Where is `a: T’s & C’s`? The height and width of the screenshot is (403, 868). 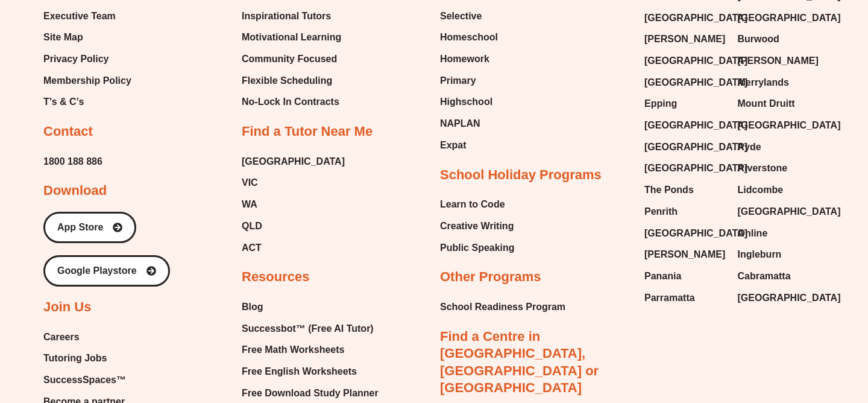 a: T’s & C’s is located at coordinates (88, 102).